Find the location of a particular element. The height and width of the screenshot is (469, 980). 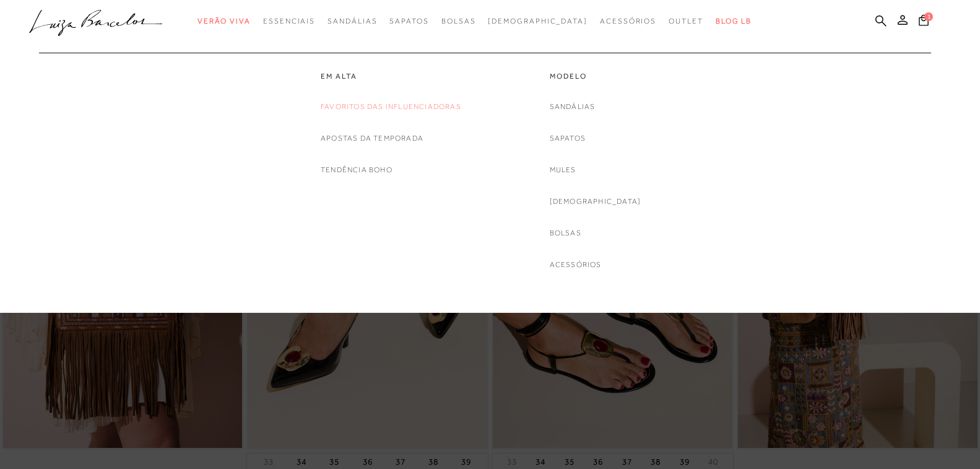

span: Sapatos is located at coordinates (408, 21).